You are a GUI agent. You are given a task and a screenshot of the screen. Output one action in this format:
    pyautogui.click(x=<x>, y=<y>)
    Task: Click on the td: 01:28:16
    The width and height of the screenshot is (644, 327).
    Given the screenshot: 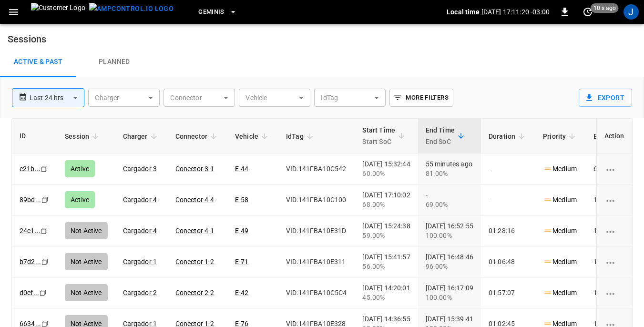 What is the action you would take?
    pyautogui.click(x=508, y=231)
    